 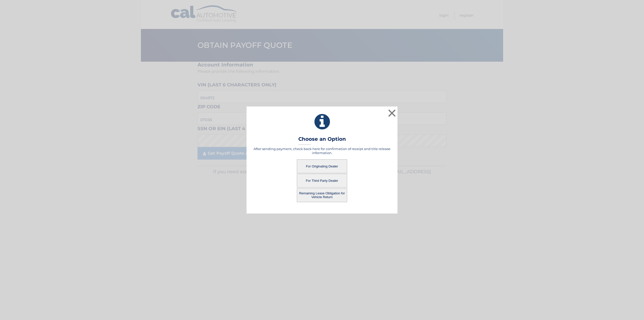 I want to click on h3: Choose an Option, so click(x=322, y=140).